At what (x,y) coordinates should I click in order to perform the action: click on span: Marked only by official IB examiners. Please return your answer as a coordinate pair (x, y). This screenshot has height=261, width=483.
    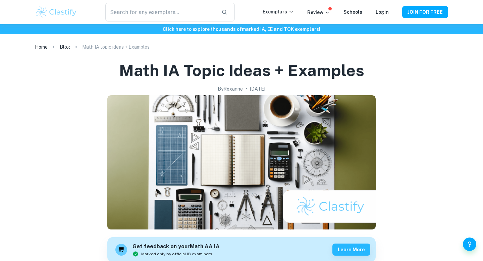
    Looking at the image, I should click on (177, 254).